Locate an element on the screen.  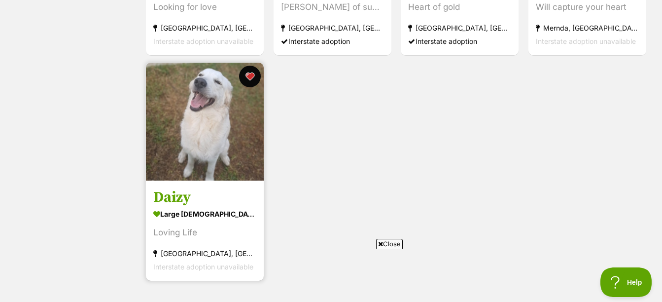
div: Loving Life is located at coordinates (205, 232).